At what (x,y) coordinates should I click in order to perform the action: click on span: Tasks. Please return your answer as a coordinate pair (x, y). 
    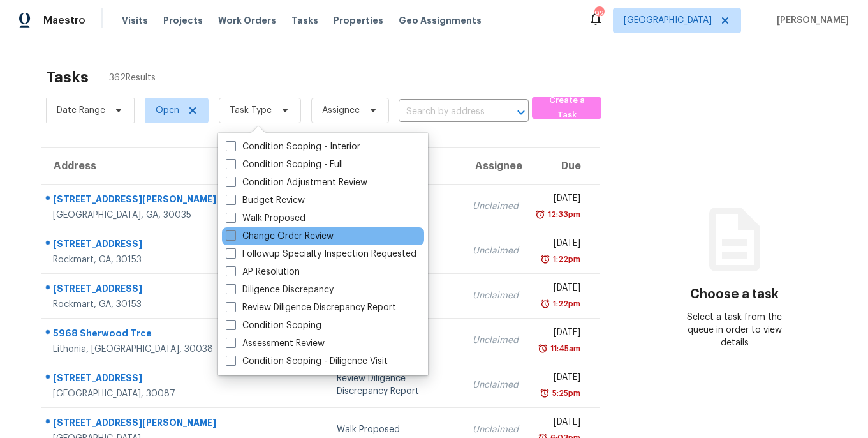
    Looking at the image, I should click on (305, 21).